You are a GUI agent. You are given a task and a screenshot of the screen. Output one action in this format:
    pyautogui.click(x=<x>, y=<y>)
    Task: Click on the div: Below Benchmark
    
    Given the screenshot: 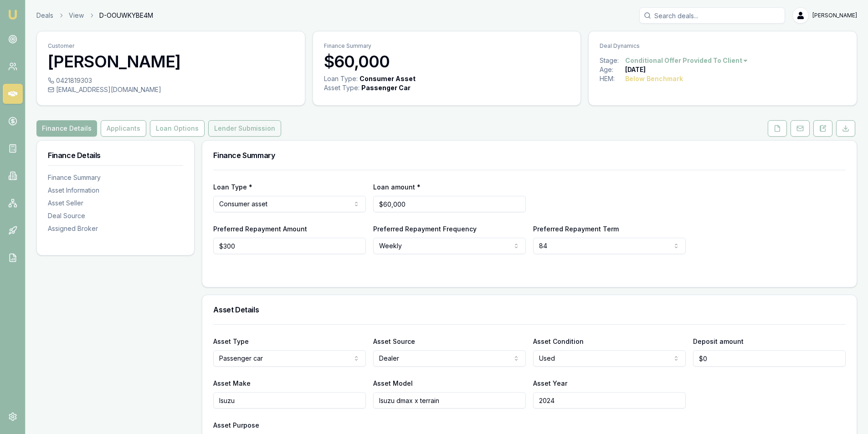 What is the action you would take?
    pyautogui.click(x=654, y=79)
    